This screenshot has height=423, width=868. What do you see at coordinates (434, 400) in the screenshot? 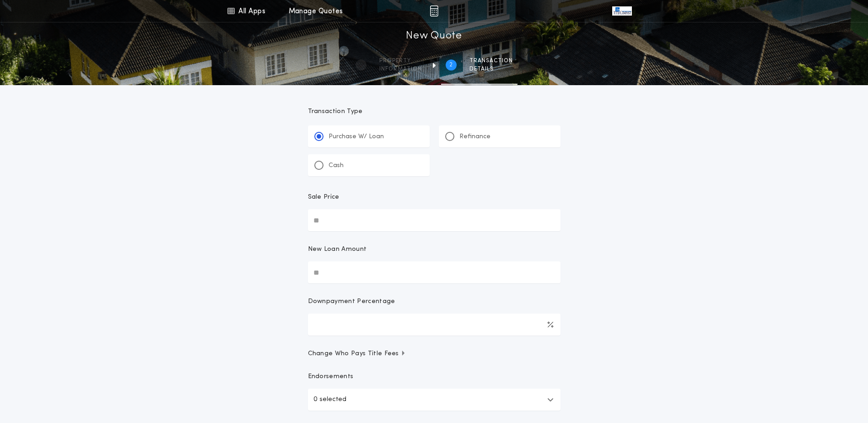
I see `button: 0 selected` at bounding box center [434, 400].